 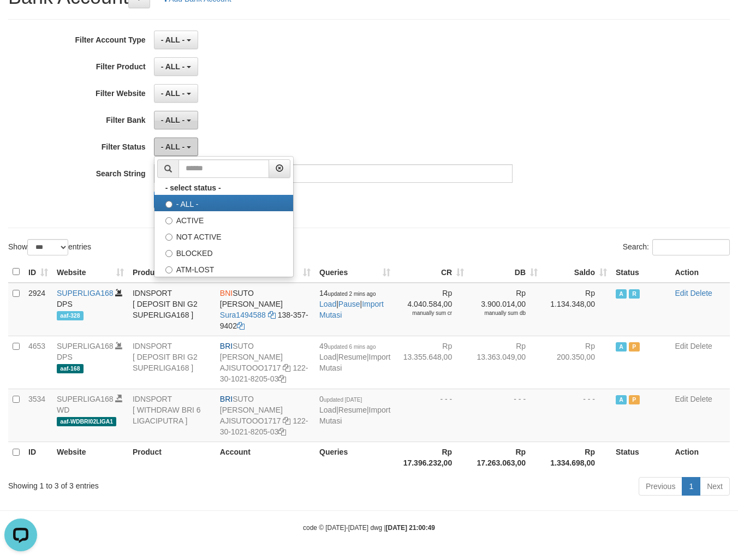 What do you see at coordinates (432, 362) in the screenshot?
I see `td: Rp 13.355.648,00` at bounding box center [432, 362].